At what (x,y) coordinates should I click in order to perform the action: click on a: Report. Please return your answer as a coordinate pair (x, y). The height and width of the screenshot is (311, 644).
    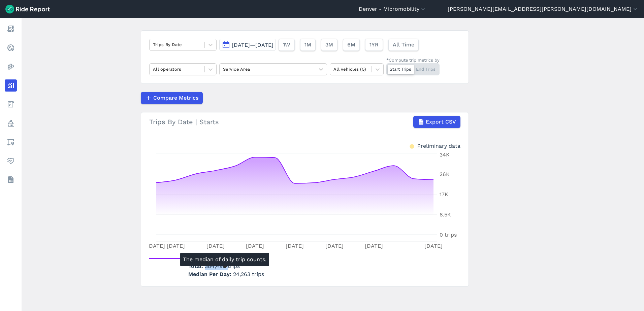
    Looking at the image, I should click on (11, 29).